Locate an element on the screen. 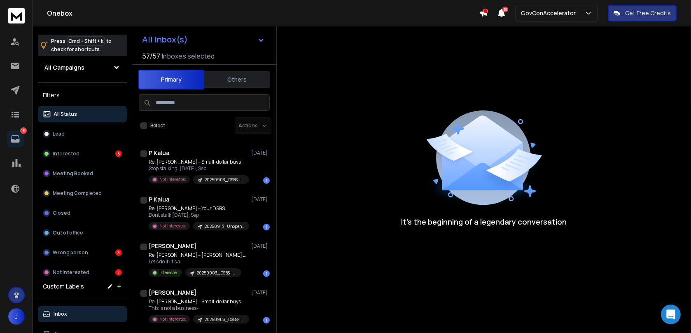 The image size is (691, 333). p: Lead is located at coordinates (58, 134).